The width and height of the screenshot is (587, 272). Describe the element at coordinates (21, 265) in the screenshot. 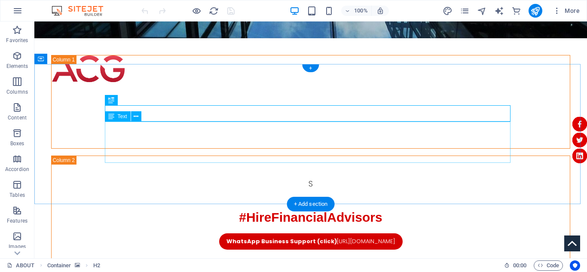

I see `a: Click to cancel selection. Double-click to open Pages` at that location.